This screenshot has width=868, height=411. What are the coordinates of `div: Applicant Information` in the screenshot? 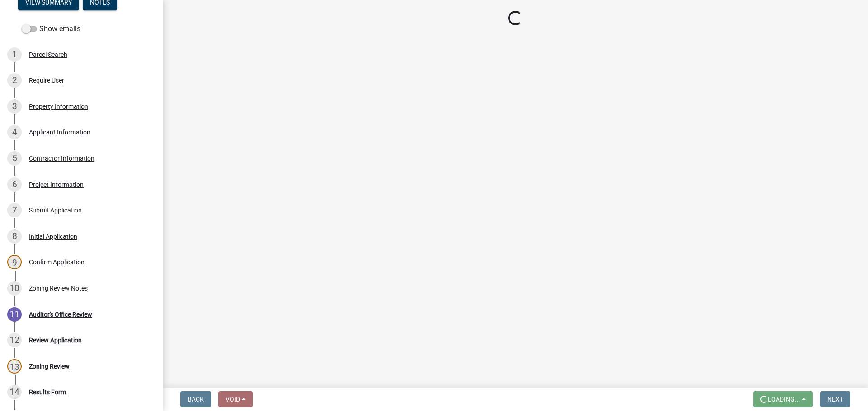 It's located at (59, 133).